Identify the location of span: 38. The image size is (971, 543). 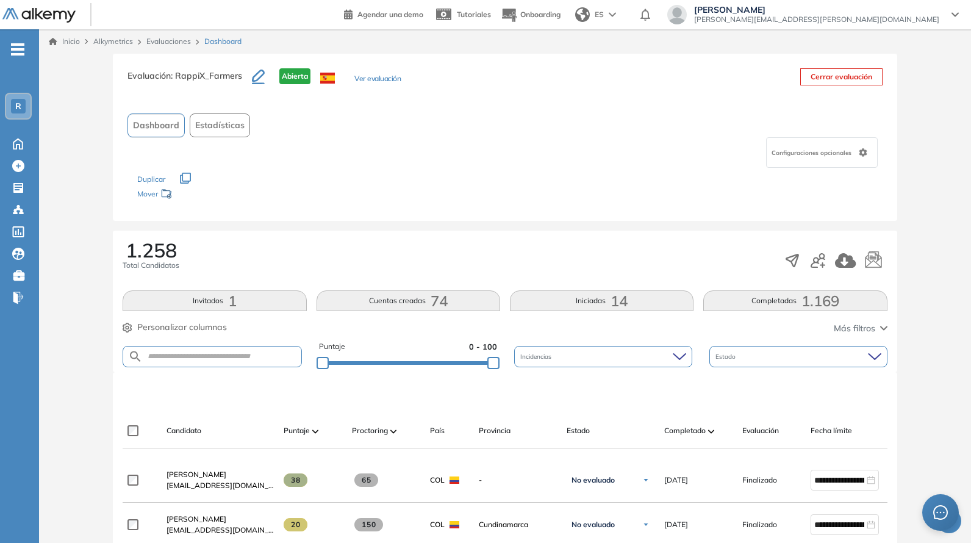
(295, 480).